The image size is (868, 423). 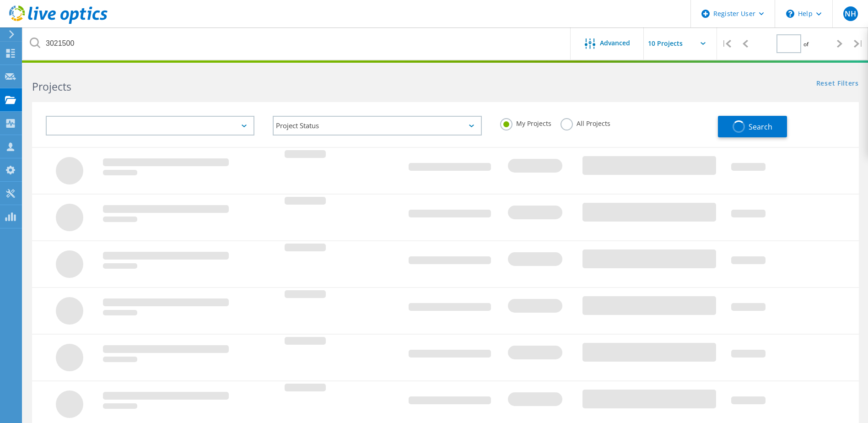 What do you see at coordinates (850, 13) in the screenshot?
I see `span: NH` at bounding box center [850, 13].